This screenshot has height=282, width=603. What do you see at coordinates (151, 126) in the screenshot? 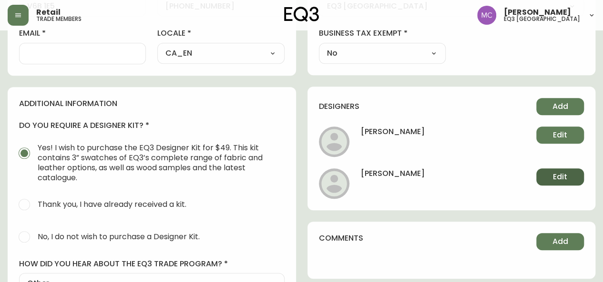
I see `h4: do you require a designer kit?` at bounding box center [151, 126].